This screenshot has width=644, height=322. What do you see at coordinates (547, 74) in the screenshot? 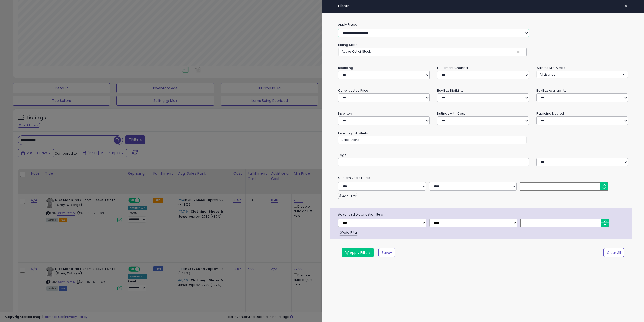
I see `span: All Listings` at bounding box center [547, 74].